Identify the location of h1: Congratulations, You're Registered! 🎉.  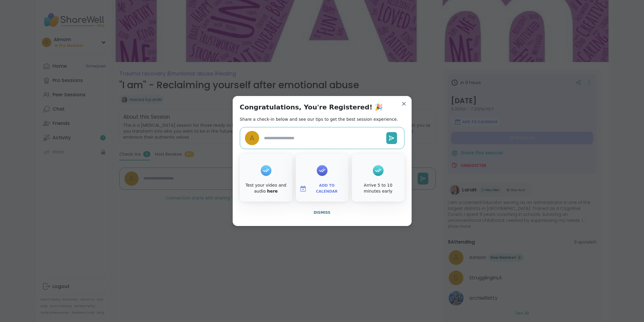
(312, 107).